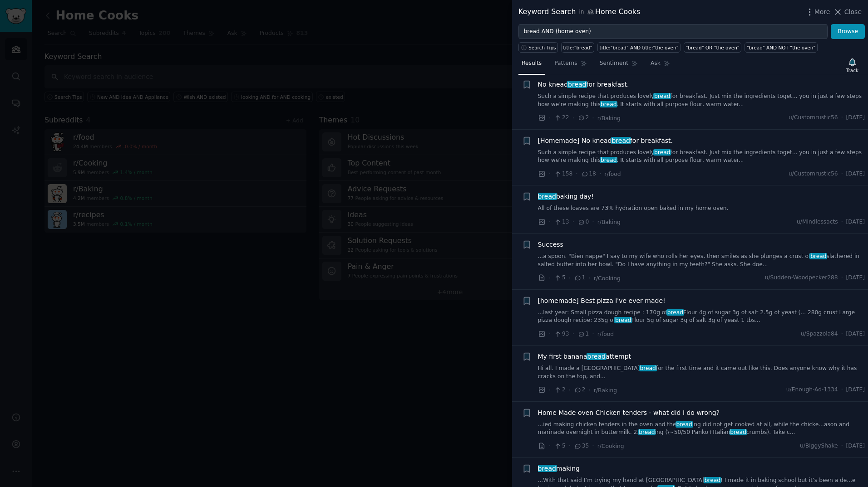 The image size is (868, 487). What do you see at coordinates (822, 12) in the screenshot?
I see `span: More` at bounding box center [822, 12].